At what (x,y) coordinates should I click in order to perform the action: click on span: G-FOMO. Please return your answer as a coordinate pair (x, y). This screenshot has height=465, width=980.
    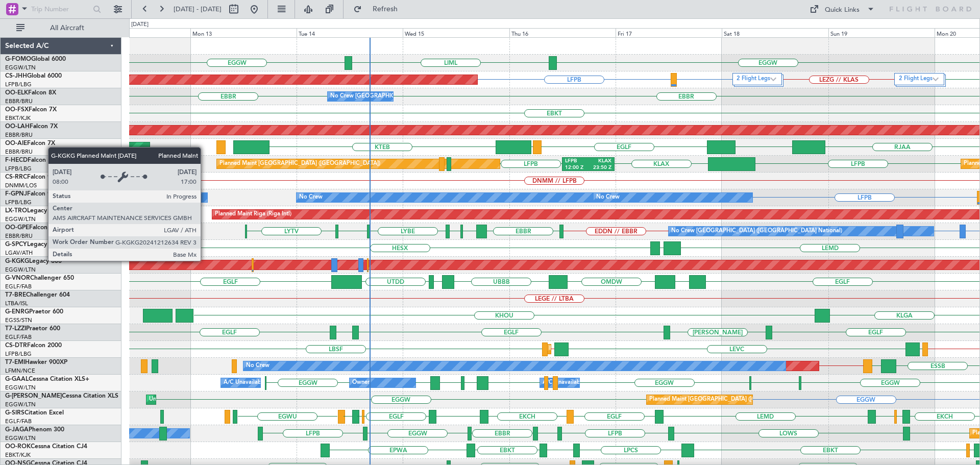
    Looking at the image, I should click on (18, 59).